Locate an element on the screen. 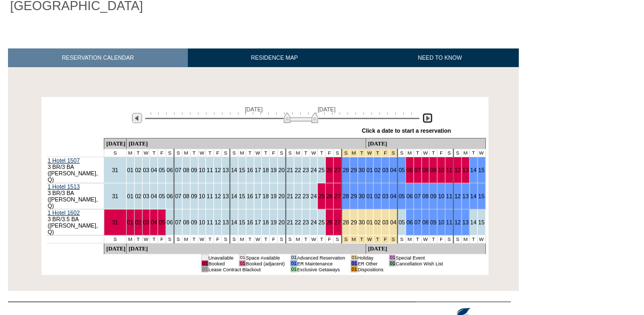 This screenshot has height=315, width=644. a: NEED TO KNOW is located at coordinates (439, 58).